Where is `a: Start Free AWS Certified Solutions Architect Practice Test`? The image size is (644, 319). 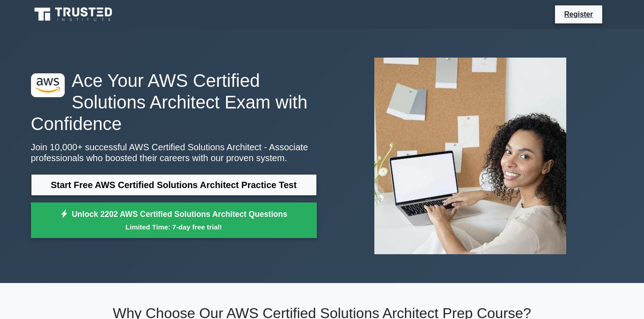 a: Start Free AWS Certified Solutions Architect Practice Test is located at coordinates (174, 185).